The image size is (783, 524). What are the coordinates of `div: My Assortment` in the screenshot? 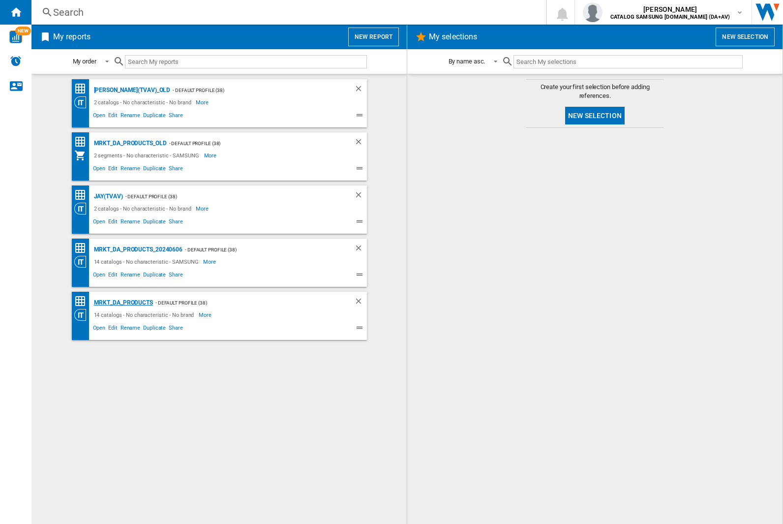 It's located at (83, 155).